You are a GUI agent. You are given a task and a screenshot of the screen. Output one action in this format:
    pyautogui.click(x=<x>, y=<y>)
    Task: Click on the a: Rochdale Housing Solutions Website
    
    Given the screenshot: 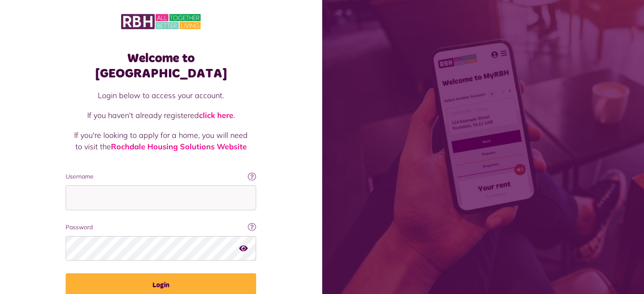 What is the action you would take?
    pyautogui.click(x=179, y=146)
    